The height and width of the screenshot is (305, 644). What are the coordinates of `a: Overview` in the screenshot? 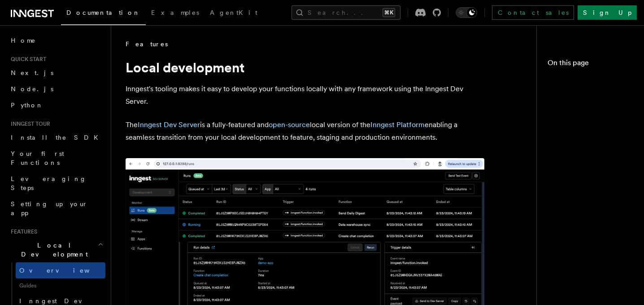 It's located at (60, 270).